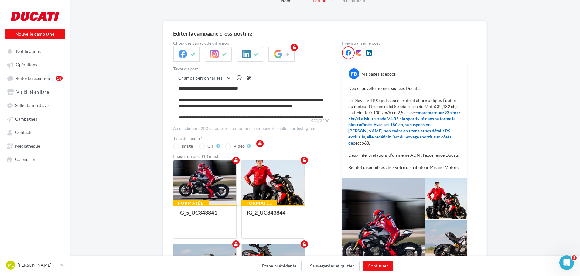 The height and width of the screenshot is (276, 580). Describe the element at coordinates (204, 78) in the screenshot. I see `button: Champs personnalisés` at that location.